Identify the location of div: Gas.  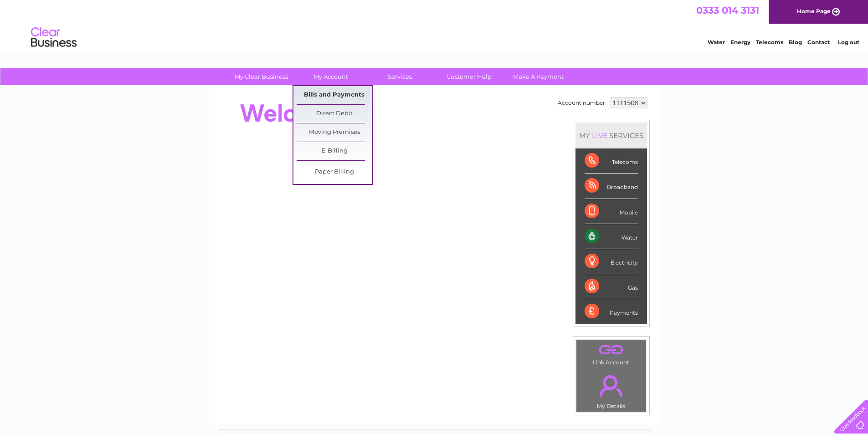
(611, 286).